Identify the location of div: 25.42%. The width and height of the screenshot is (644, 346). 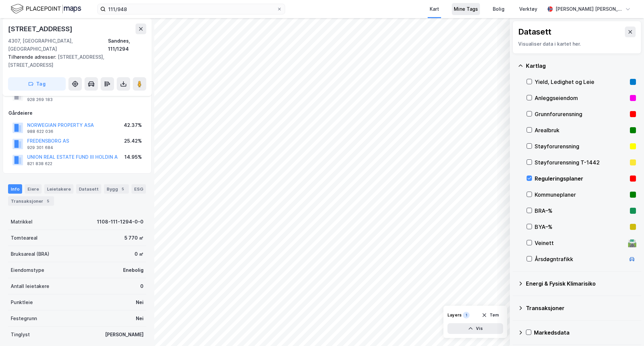
(133, 141).